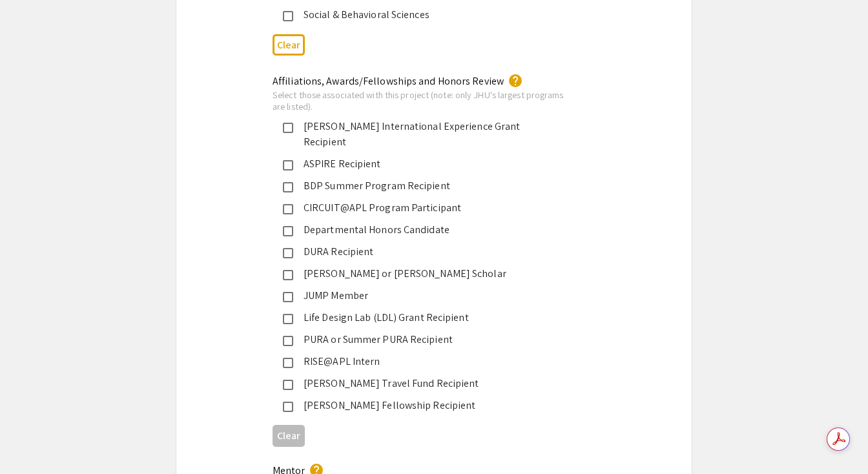 The image size is (868, 474). I want to click on div: Social & Behavioral Sciences, so click(429, 15).